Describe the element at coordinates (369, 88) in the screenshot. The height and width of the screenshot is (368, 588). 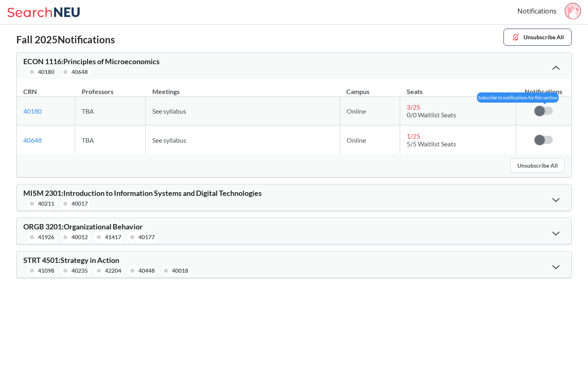
I see `th: Campus` at that location.